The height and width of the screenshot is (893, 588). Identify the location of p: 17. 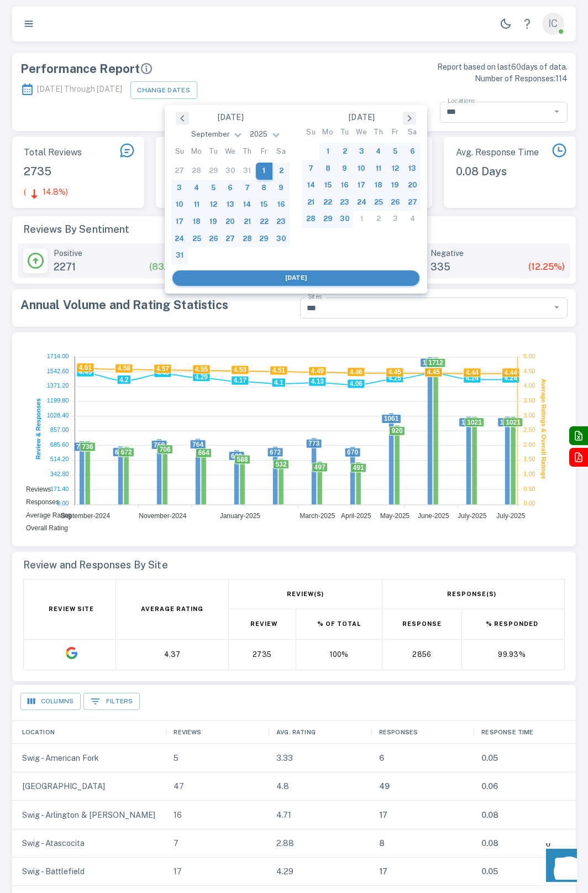
(383, 815).